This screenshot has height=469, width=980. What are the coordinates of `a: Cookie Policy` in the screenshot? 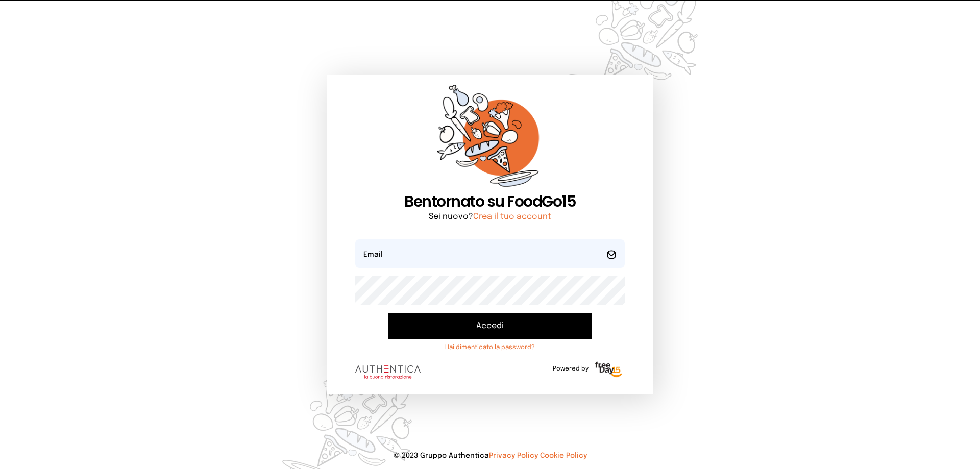 It's located at (564, 455).